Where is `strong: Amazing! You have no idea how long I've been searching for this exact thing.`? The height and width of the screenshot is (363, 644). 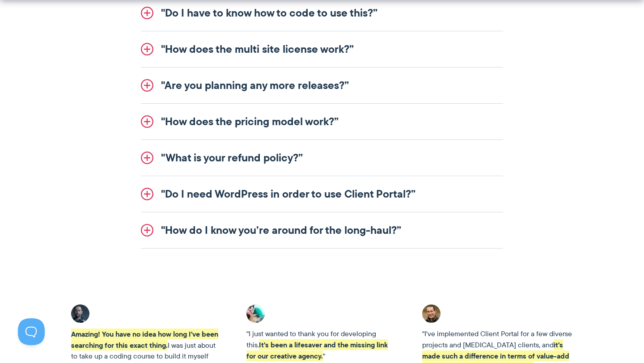
strong: Amazing! You have no idea how long I've been searching for this exact thing. is located at coordinates (144, 339).